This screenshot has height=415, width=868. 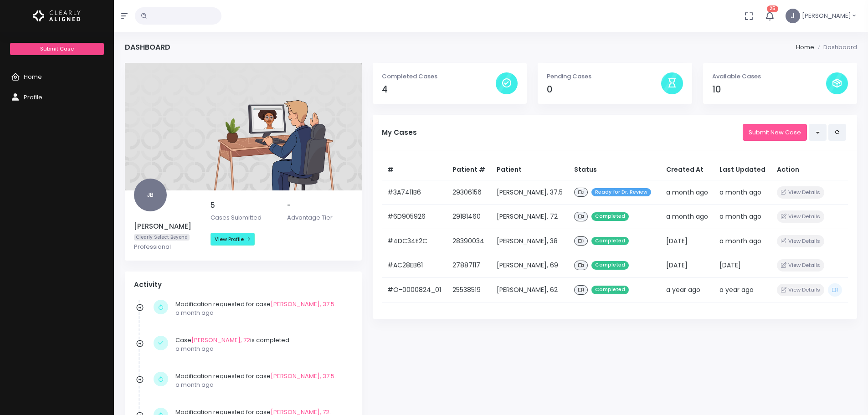 What do you see at coordinates (262, 344) in the screenshot?
I see `div: Case is completed.` at bounding box center [262, 344].